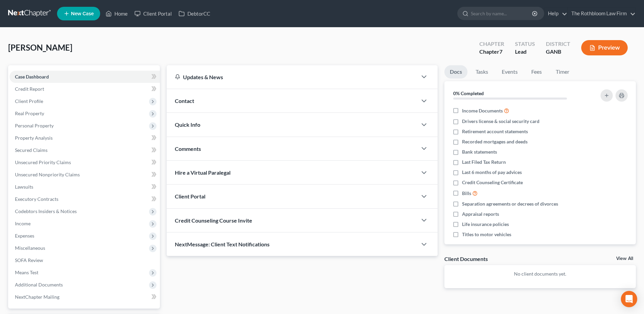  What do you see at coordinates (491, 172) in the screenshot?
I see `span: Last 6 months of pay advices` at bounding box center [491, 172].